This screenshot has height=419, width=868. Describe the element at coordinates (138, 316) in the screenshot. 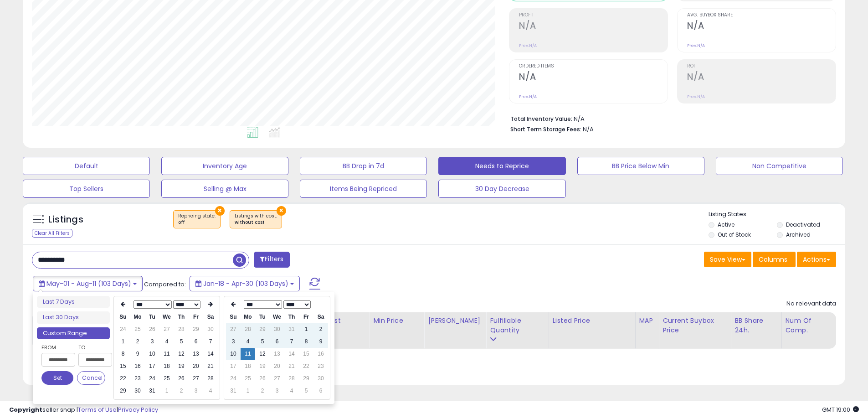

I see `th: Mo` at that location.